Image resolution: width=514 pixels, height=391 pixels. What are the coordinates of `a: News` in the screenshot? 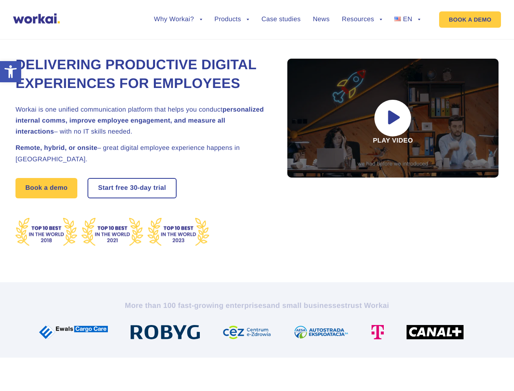 It's located at (321, 20).